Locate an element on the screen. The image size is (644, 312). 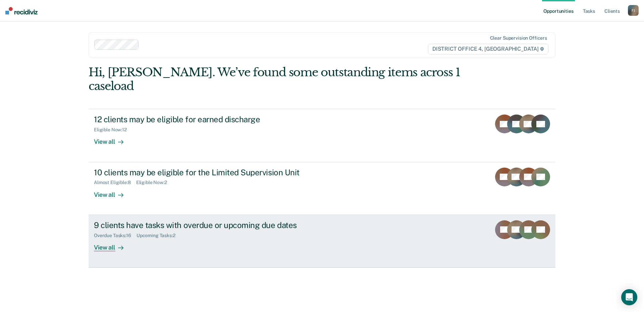
a: 9 clients have tasks with overdue or upcoming due datesOverdue Tasks:16Upcoming Tasks:2View all is located at coordinates (322, 241).